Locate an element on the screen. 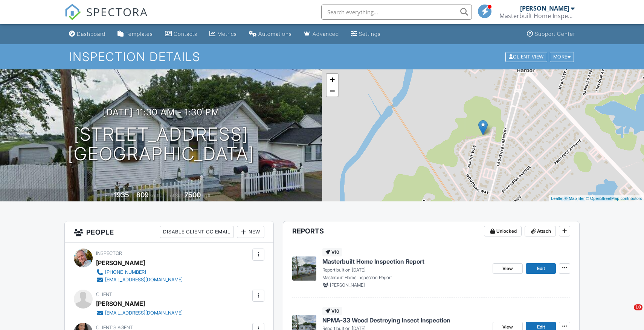  div: More is located at coordinates (562, 56).